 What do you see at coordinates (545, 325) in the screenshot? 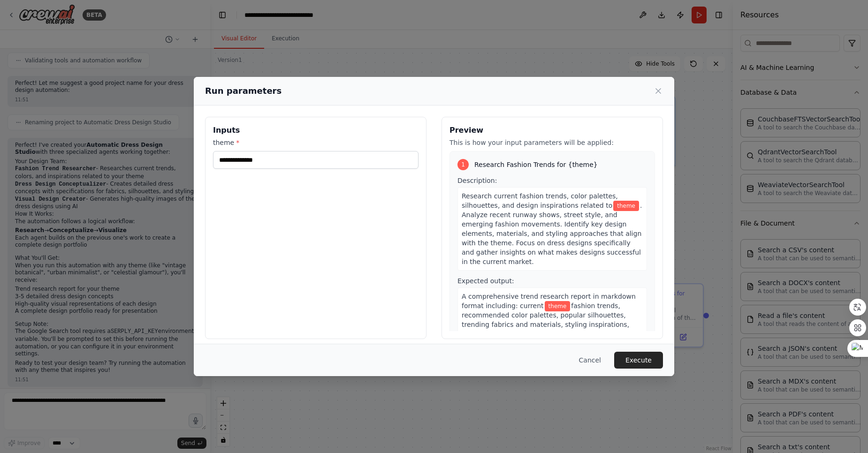
I see `span: fashion trends, recommended color palettes, popular silhouettes, trending fabrics and materials, ...` at bounding box center [545, 325].